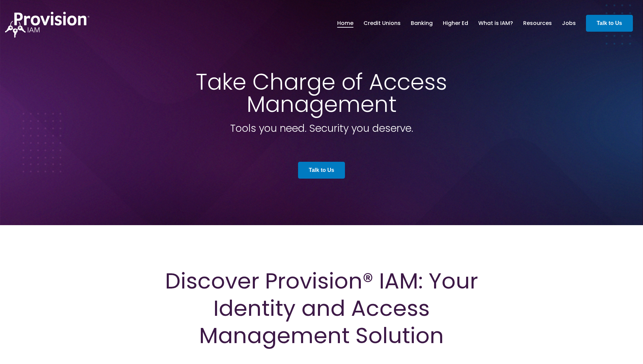 Image resolution: width=643 pixels, height=364 pixels. What do you see at coordinates (456, 23) in the screenshot?
I see `nav: menu` at bounding box center [456, 23].